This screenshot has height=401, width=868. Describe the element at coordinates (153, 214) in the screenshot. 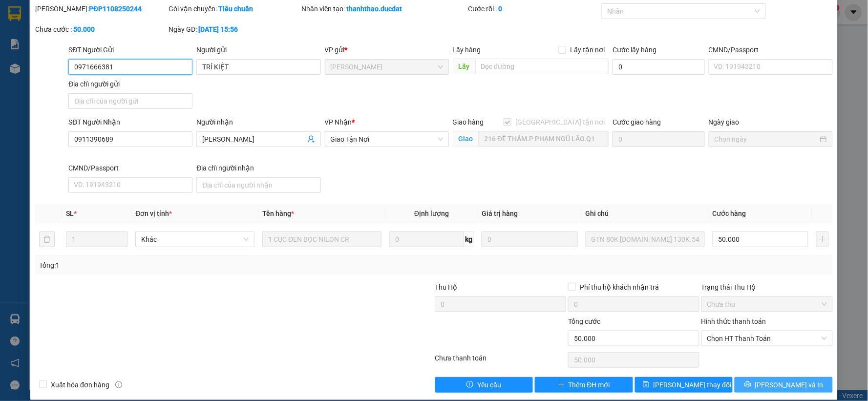

I see `span: Đơn vị tính` at that location.